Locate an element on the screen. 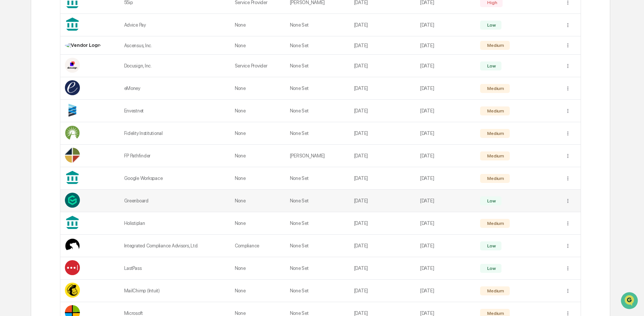 This screenshot has height=316, width=644. a: 🖐️Preclearance is located at coordinates (28, 98).